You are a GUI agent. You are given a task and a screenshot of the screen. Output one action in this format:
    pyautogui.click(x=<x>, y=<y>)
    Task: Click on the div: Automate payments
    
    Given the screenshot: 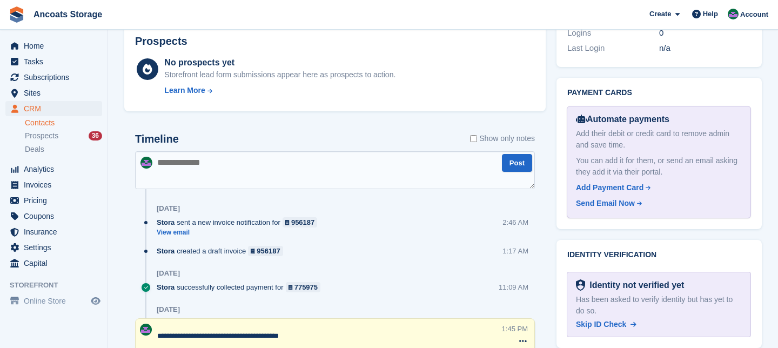 What is the action you would take?
    pyautogui.click(x=659, y=119)
    